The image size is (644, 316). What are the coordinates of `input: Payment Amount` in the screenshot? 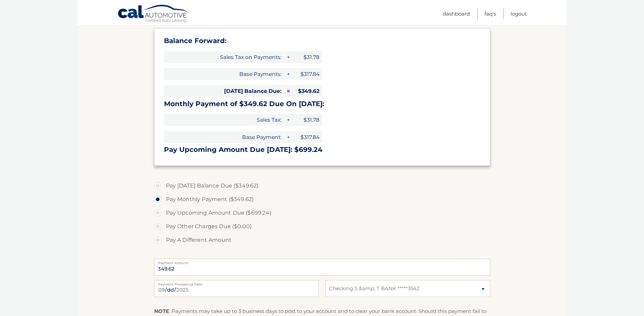 It's located at (322, 267).